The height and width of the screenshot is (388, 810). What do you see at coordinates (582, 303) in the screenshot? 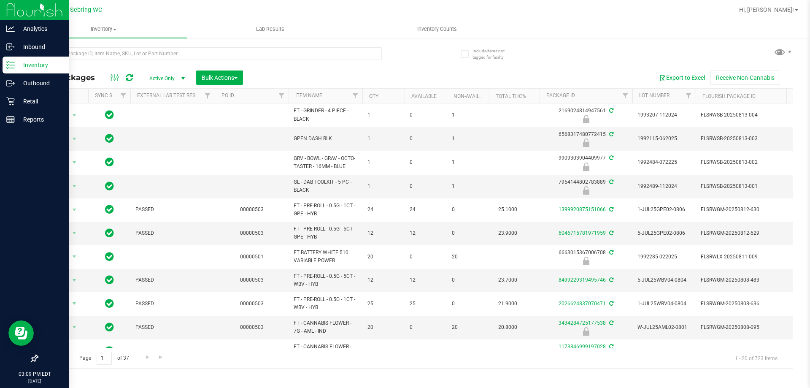
I see `a: 2026624837070471` at bounding box center [582, 303].